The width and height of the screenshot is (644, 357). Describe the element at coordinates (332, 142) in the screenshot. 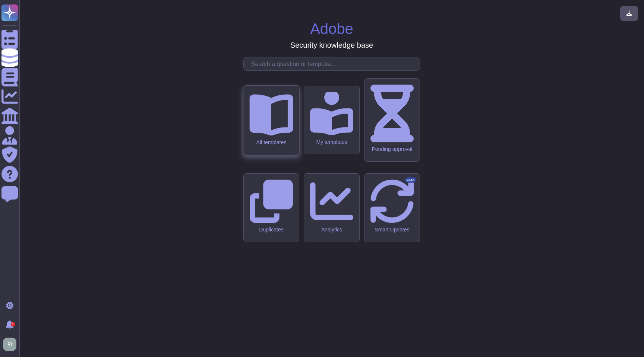

I see `div: My templates` at that location.